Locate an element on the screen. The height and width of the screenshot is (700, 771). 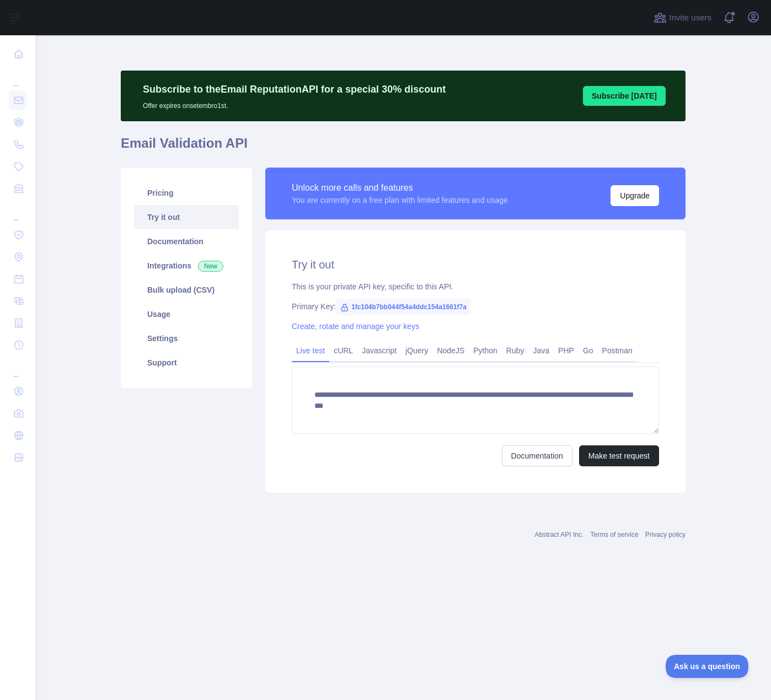
a: Usage is located at coordinates (187, 314).